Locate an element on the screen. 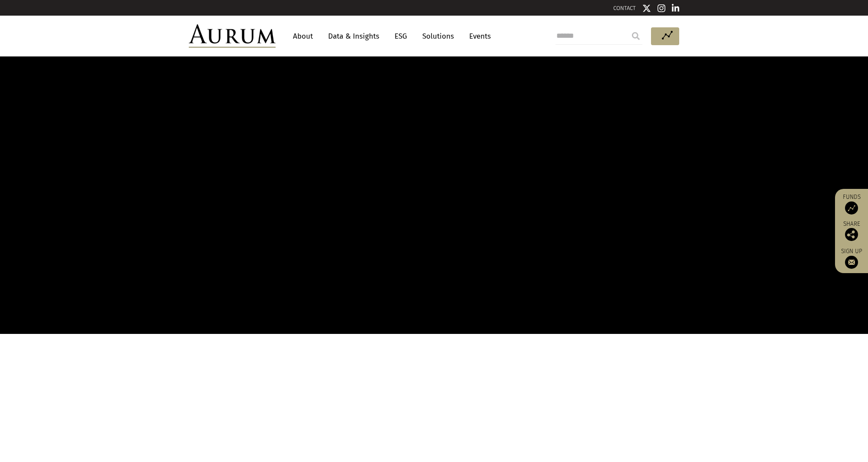 The image size is (868, 462). img: Access Funds is located at coordinates (851, 208).